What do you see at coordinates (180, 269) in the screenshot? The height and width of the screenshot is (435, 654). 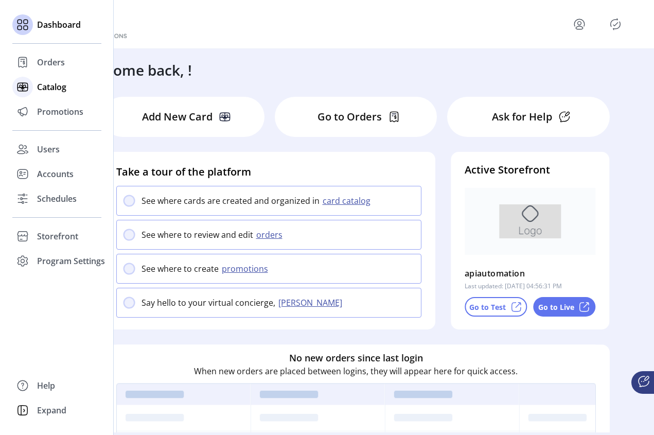 I see `p: See where to create` at bounding box center [180, 269].